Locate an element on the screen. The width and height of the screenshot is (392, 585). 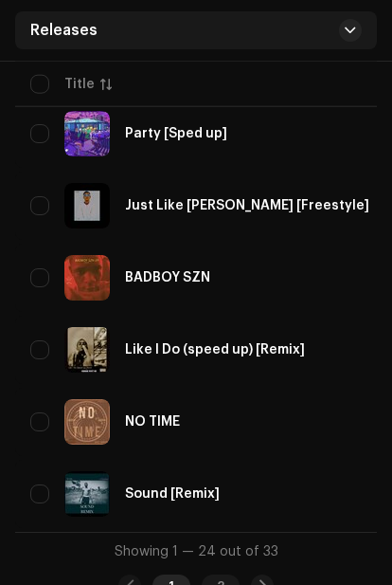
img: 7c81a8f1-d58c-4bd9-9840-5100be91cdc7 is located at coordinates (87, 350).